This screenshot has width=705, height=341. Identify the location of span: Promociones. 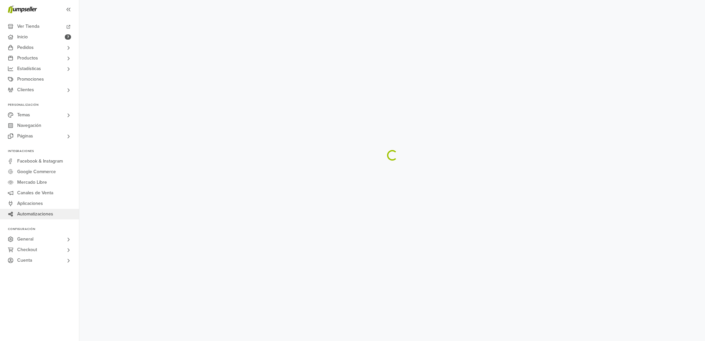
(30, 79).